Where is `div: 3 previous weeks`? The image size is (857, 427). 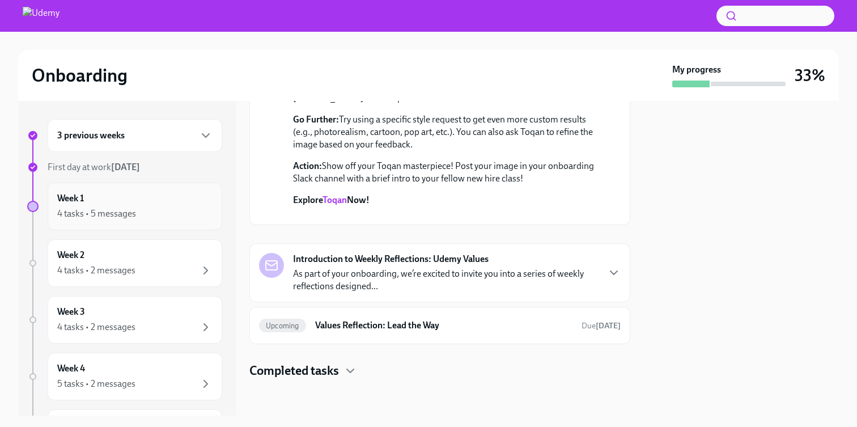
div: 3 previous weeks is located at coordinates (135, 135).